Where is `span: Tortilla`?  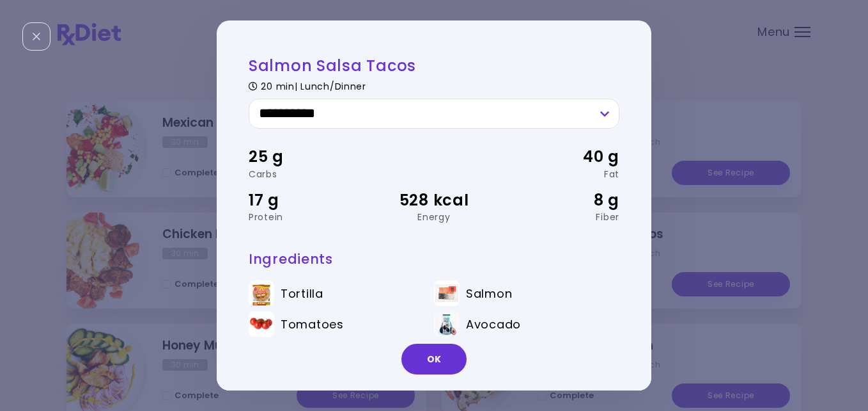 span: Tortilla is located at coordinates (302, 294).